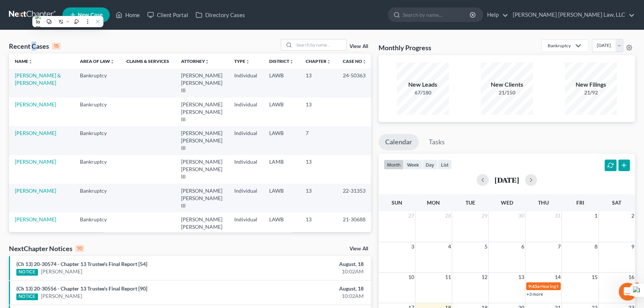  What do you see at coordinates (399, 143) in the screenshot?
I see `a: Calendar` at bounding box center [399, 143].